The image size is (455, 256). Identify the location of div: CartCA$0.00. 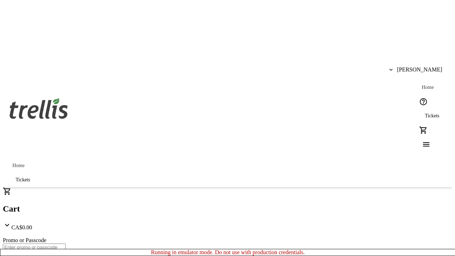
(228, 209).